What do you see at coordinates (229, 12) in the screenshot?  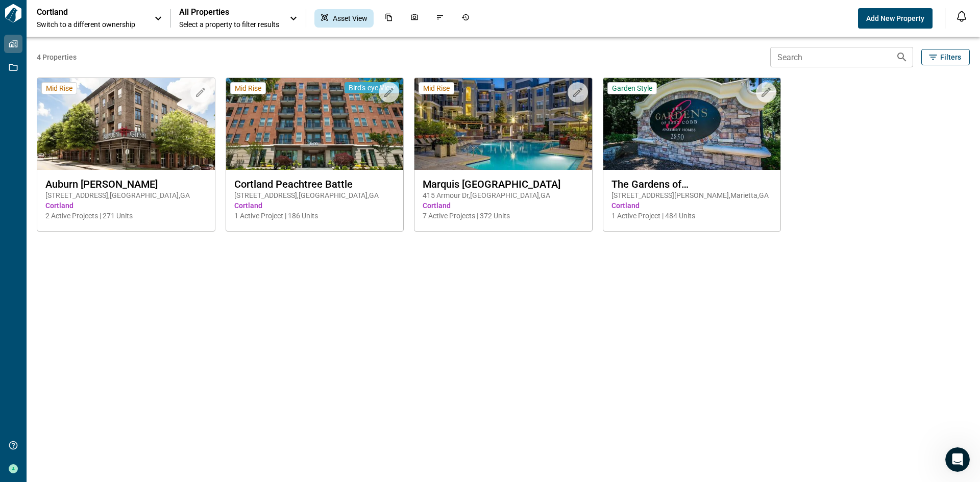 I see `span: All Properties` at bounding box center [229, 12].